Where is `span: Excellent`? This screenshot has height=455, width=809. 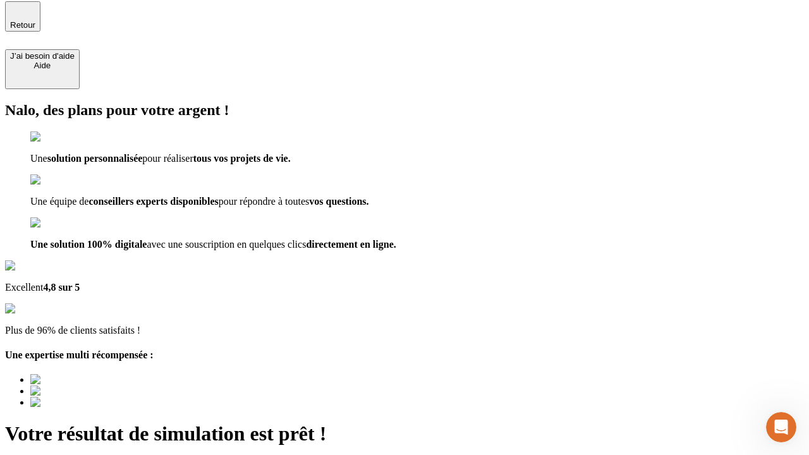
span: Excellent is located at coordinates (24, 287).